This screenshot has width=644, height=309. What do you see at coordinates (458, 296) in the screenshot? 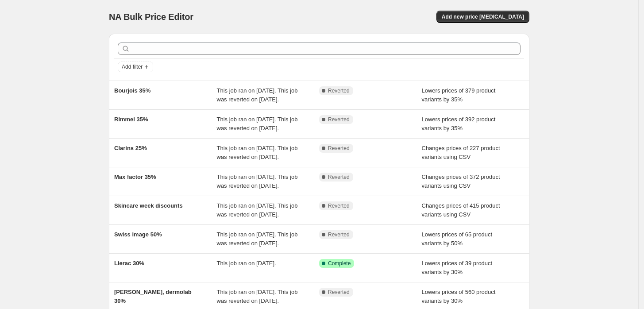
I see `span: Lowers prices of 560 product variants by 30%` at bounding box center [458, 296].